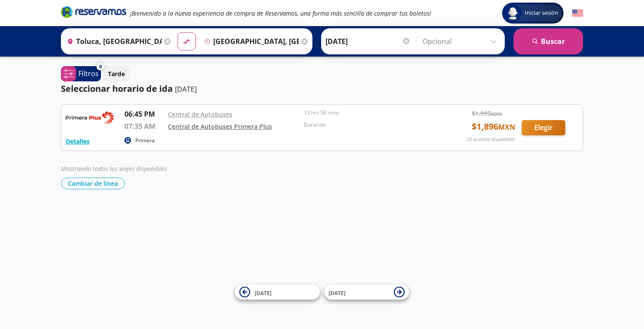 This screenshot has height=329, width=644. Describe the element at coordinates (144, 114) in the screenshot. I see `p: 06:45 PM` at that location.